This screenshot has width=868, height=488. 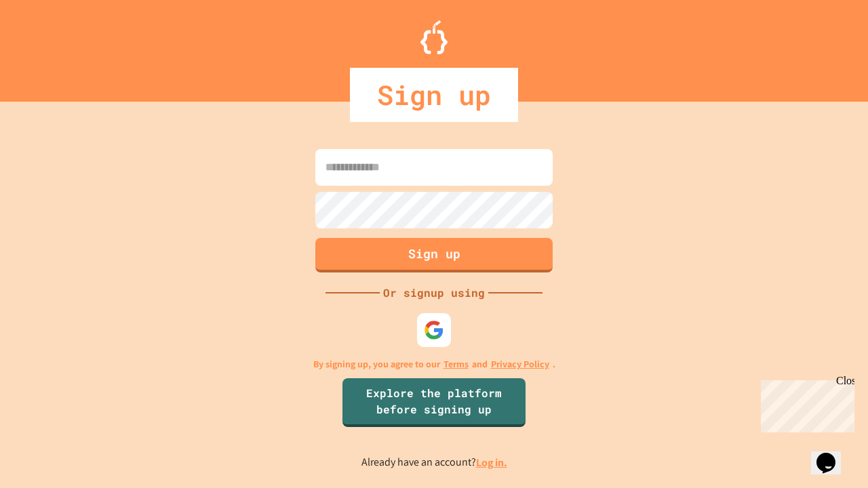 I want to click on img: Logo.svg, so click(x=434, y=37).